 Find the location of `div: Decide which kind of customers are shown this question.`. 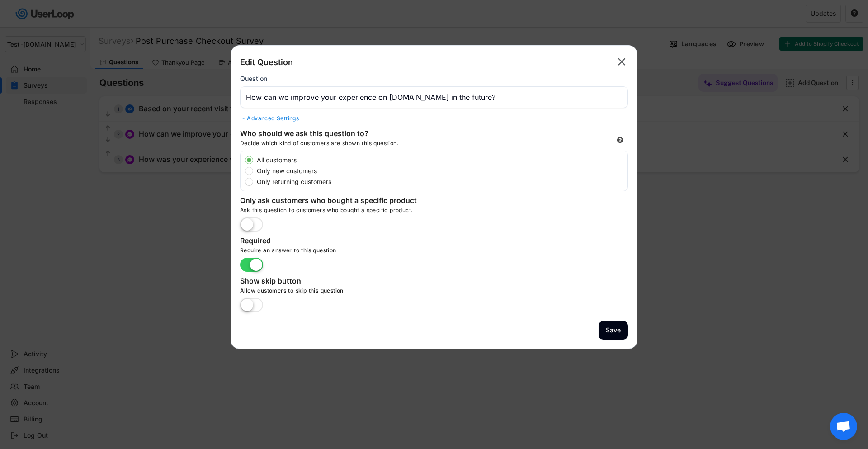

div: Decide which kind of customers are shown this question. is located at coordinates (353, 145).